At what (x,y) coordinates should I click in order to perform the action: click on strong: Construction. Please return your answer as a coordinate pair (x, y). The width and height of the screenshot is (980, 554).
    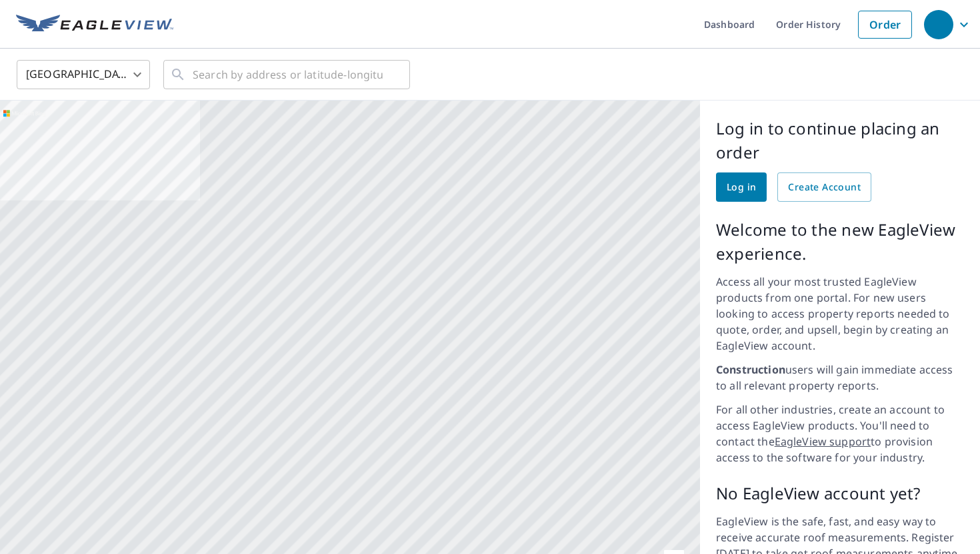
    Looking at the image, I should click on (751, 370).